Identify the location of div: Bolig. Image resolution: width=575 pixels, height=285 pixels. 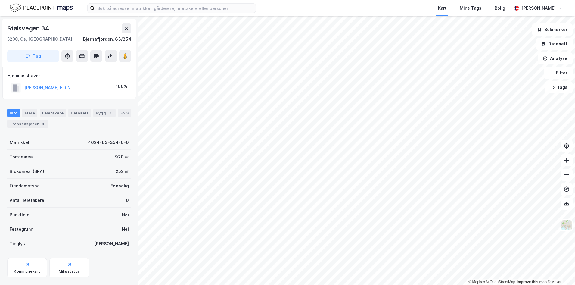
(500, 8).